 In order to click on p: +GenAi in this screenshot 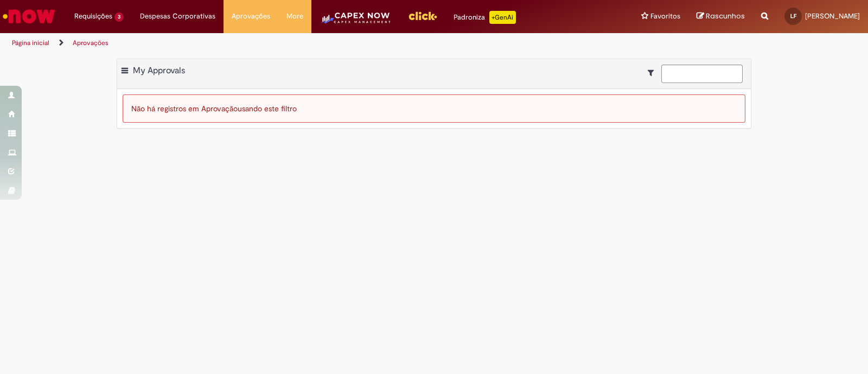, I will do `click(503, 17)`.